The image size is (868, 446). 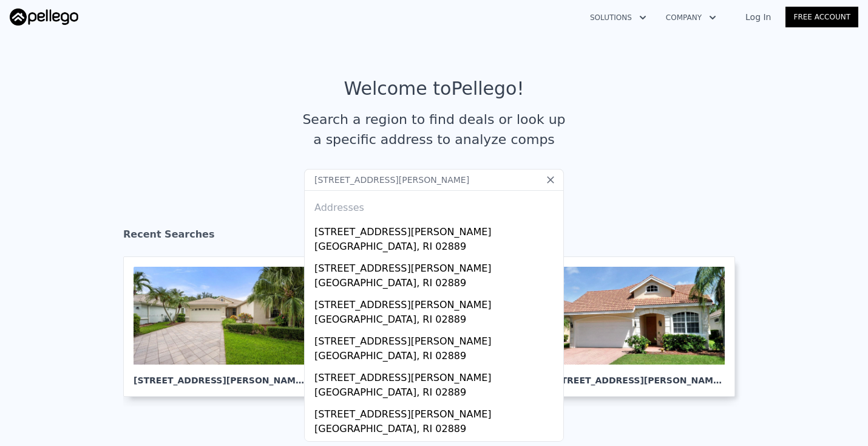 I want to click on div: Welcome to Pellego !, so click(x=434, y=89).